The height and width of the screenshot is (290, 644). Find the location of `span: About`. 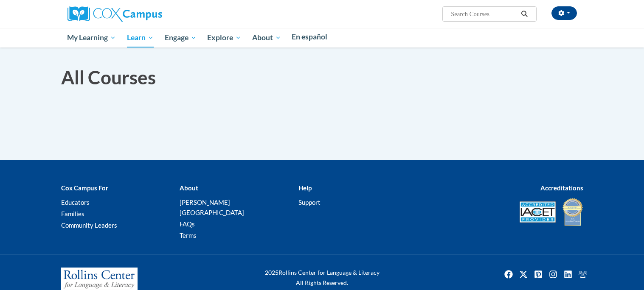

span: About is located at coordinates (267, 38).